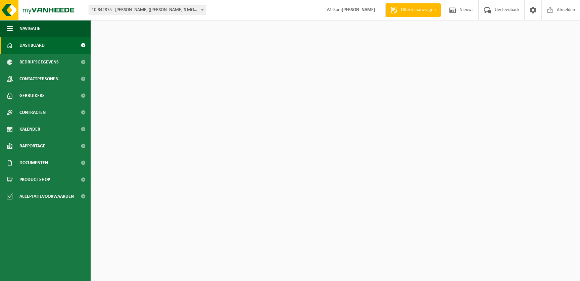  I want to click on a: Offerte aanvragen, so click(413, 10).